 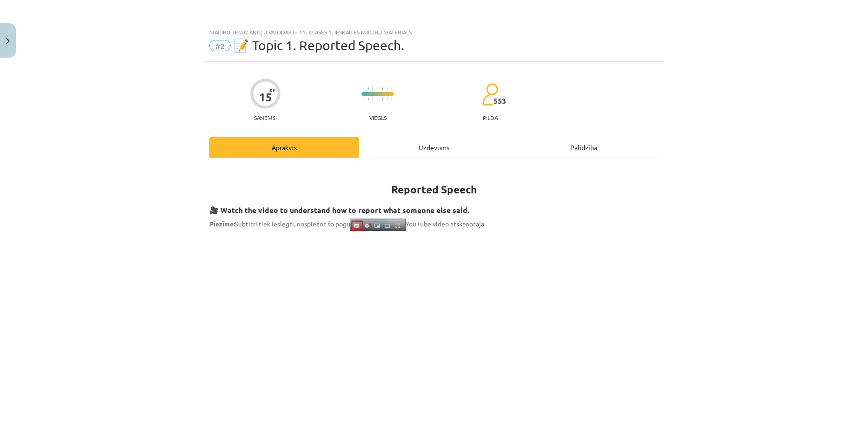 I want to click on span: XP, so click(x=272, y=90).